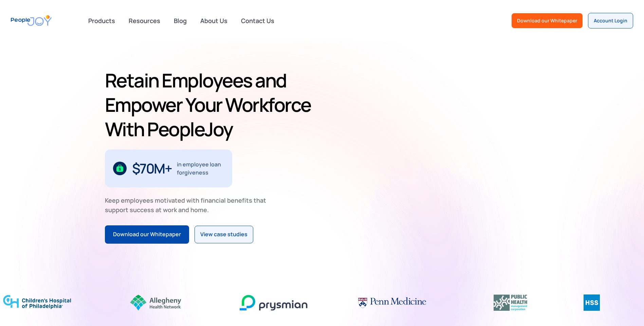  What do you see at coordinates (31, 20) in the screenshot?
I see `a: home` at bounding box center [31, 20].